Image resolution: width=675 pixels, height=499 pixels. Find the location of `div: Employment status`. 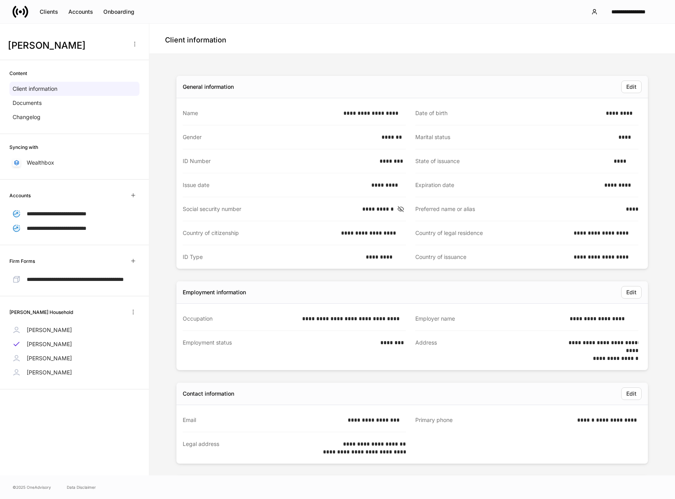

div: Employment status is located at coordinates (279, 351).